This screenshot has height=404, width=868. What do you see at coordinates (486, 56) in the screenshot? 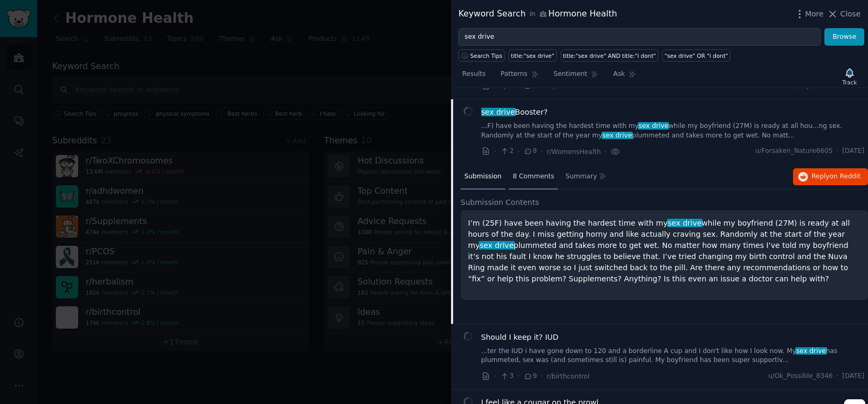
I see `span: Search Tips` at bounding box center [486, 56].